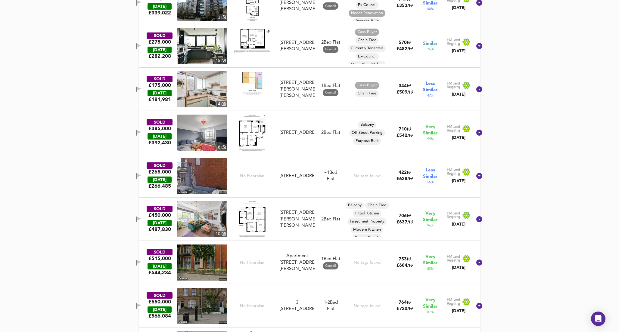  Describe the element at coordinates (252, 83) in the screenshot. I see `img: Floorplan` at that location.